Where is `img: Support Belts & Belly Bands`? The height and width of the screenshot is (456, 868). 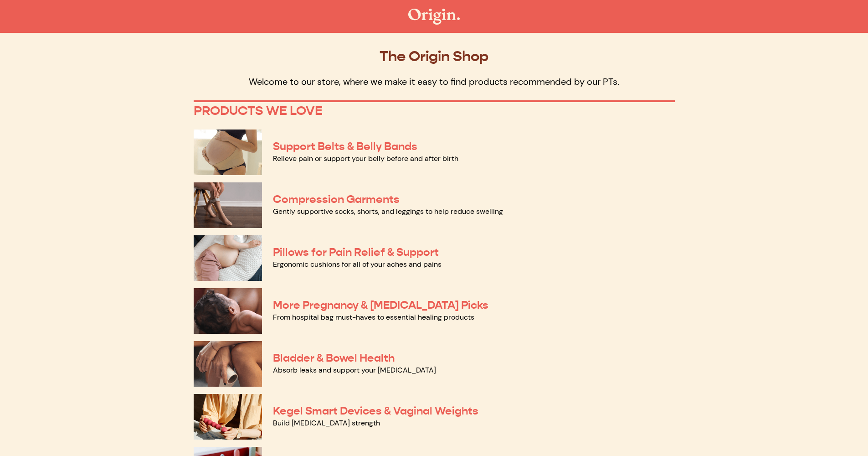
img: Support Belts & Belly Bands is located at coordinates (228, 152).